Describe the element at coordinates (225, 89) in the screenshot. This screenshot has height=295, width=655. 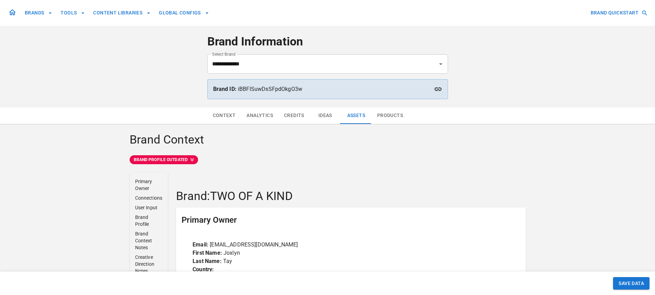
I see `strong: Brand ID:` at that location.